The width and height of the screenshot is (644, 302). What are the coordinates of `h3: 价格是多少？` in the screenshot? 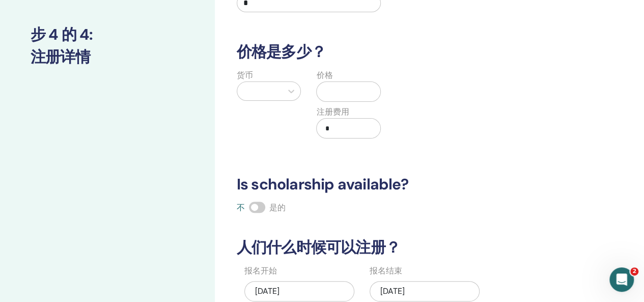 It's located at (396, 52).